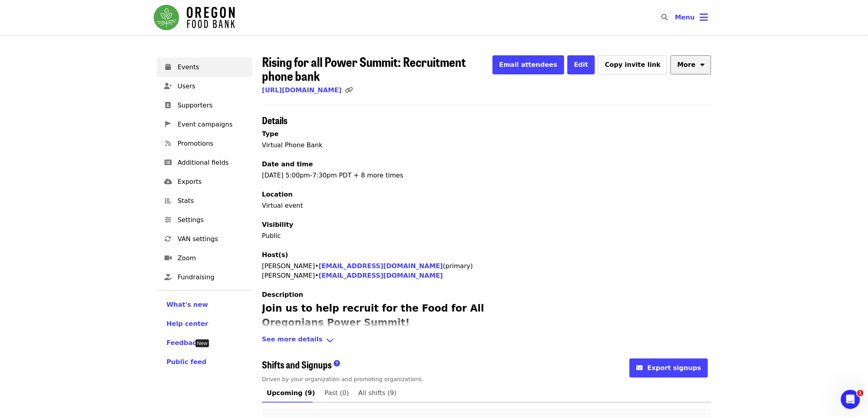 The height and width of the screenshot is (417, 868). What do you see at coordinates (168, 162) in the screenshot?
I see `i: list-alt icon` at bounding box center [168, 162].